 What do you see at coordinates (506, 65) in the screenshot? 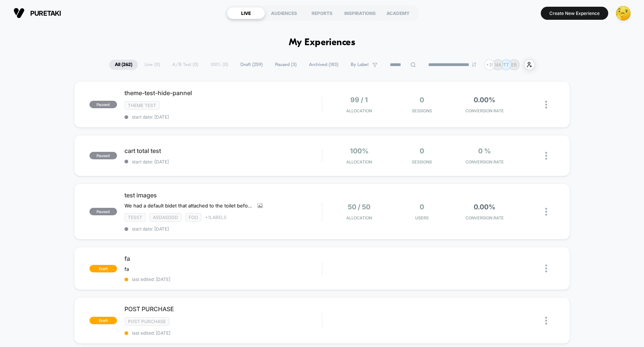
I see `p: TT` at bounding box center [506, 65].